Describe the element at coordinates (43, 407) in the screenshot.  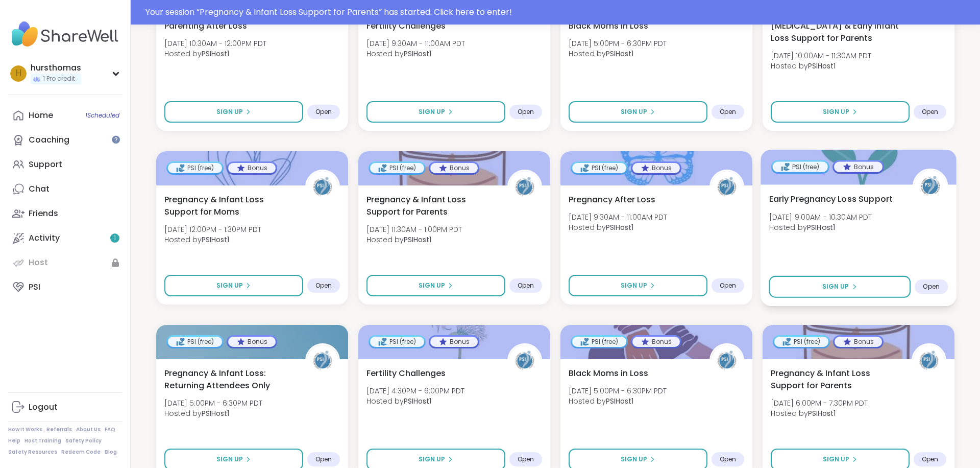
I see `div: Logout` at that location.